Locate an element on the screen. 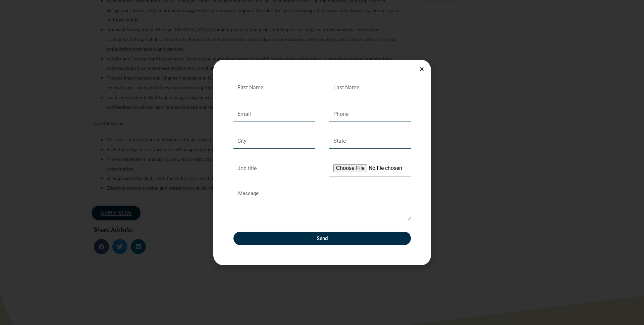 This screenshot has width=644, height=325. input: City is located at coordinates (274, 141).